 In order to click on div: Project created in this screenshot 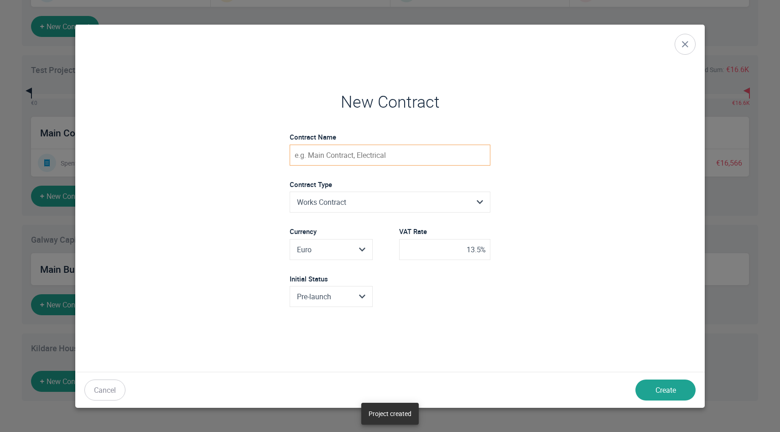, I will do `click(390, 414)`.